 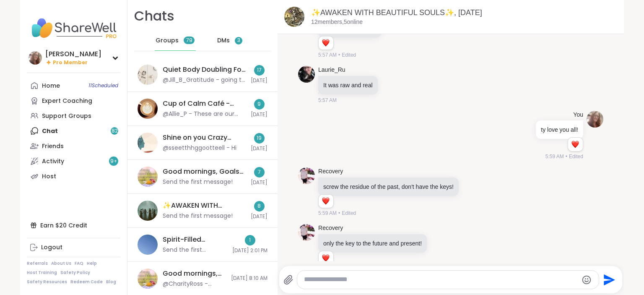 I want to click on span: Groups, so click(x=167, y=41).